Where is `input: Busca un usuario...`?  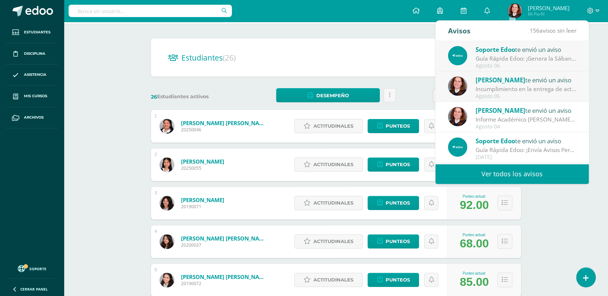
input: Busca un usuario... is located at coordinates (150, 11).